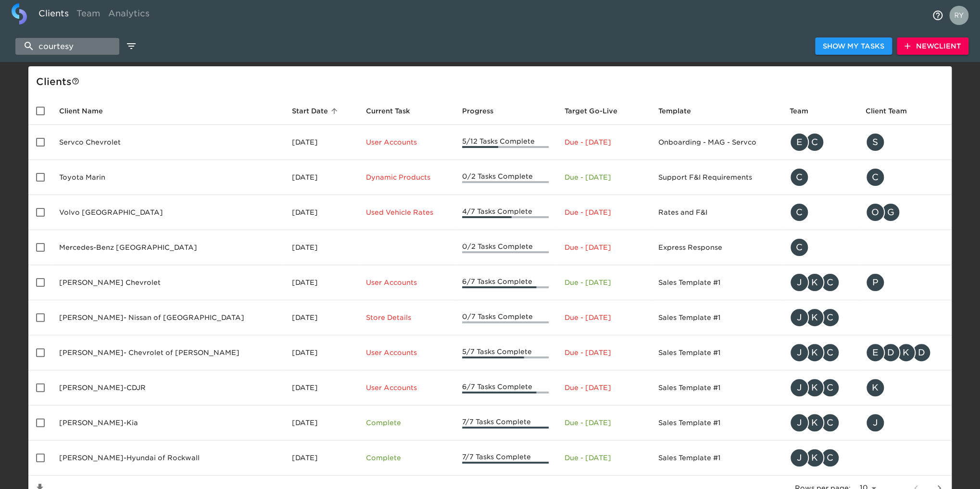 This screenshot has width=980, height=489. What do you see at coordinates (316, 111) in the screenshot?
I see `span: Start Date` at bounding box center [316, 111].